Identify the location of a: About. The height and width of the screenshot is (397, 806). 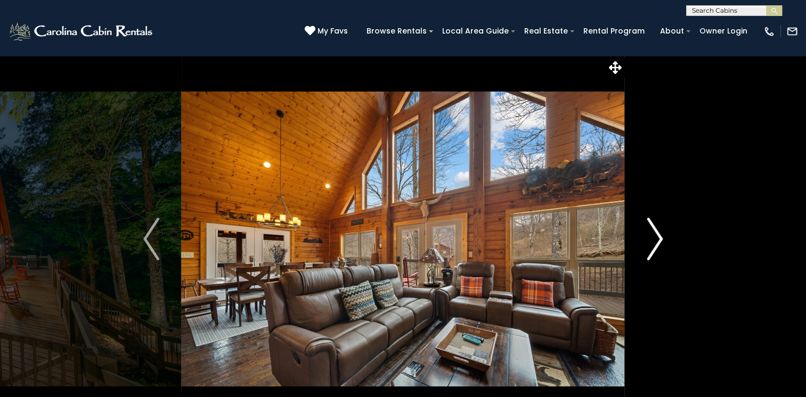
(671, 31).